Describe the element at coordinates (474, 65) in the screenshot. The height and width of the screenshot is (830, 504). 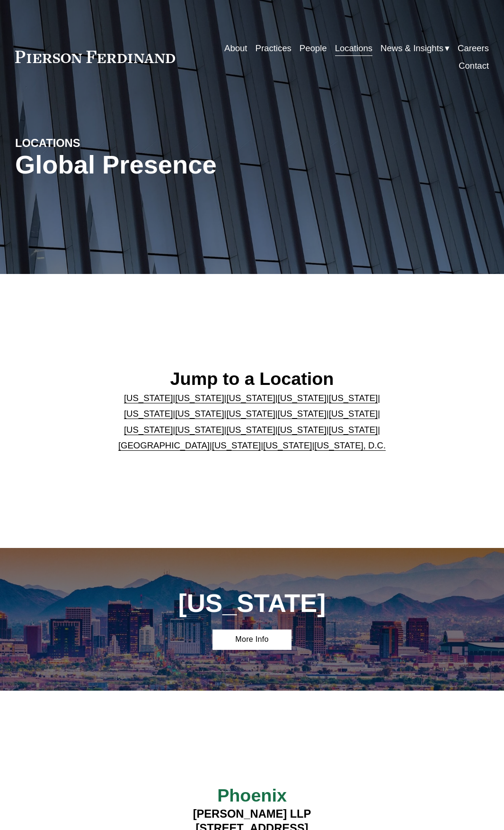
I see `a: Contact` at that location.